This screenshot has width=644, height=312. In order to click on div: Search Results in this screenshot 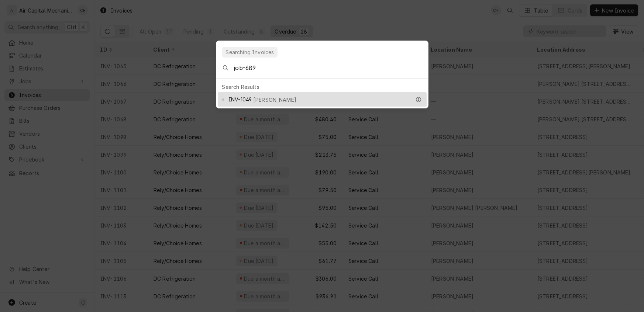, I will do `click(322, 86)`.